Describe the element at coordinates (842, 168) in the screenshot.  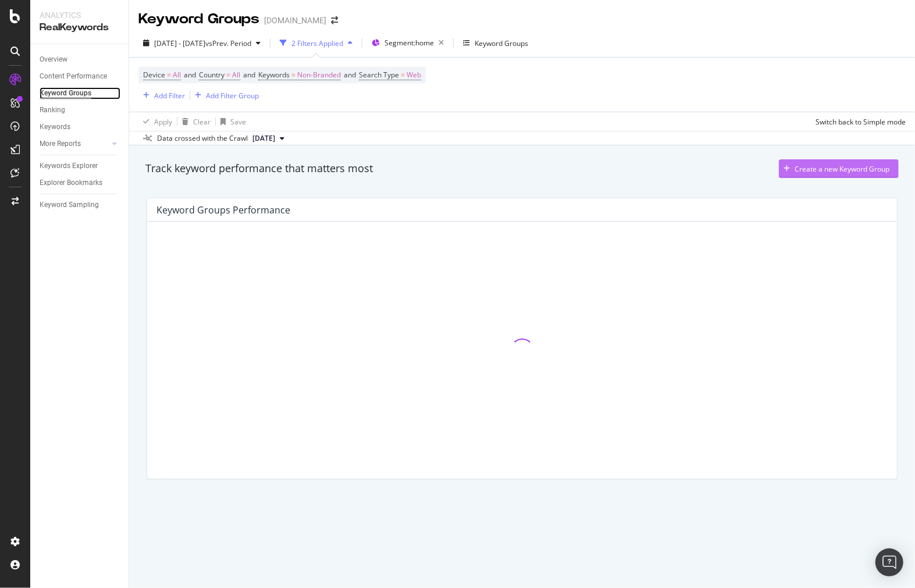
I see `div: Create a new Keyword Group` at that location.